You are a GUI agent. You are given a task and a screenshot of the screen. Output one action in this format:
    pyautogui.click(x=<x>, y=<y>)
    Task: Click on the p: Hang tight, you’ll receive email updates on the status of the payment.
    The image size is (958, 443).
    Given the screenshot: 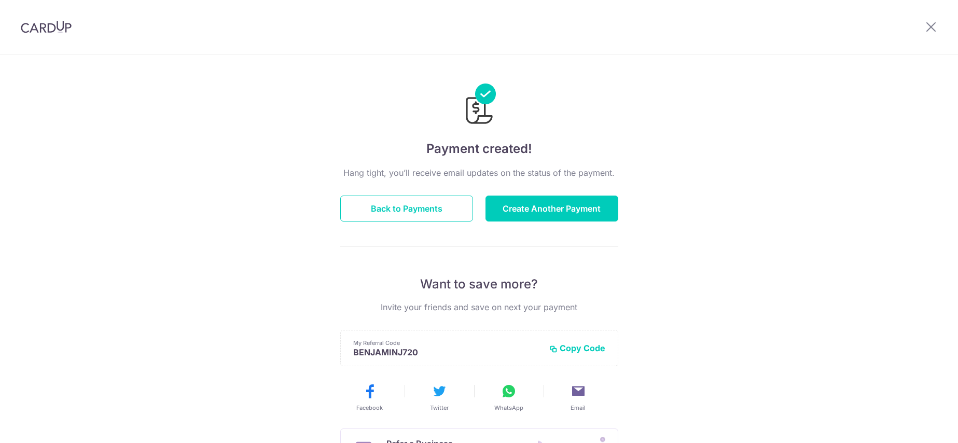 What is the action you would take?
    pyautogui.click(x=479, y=173)
    